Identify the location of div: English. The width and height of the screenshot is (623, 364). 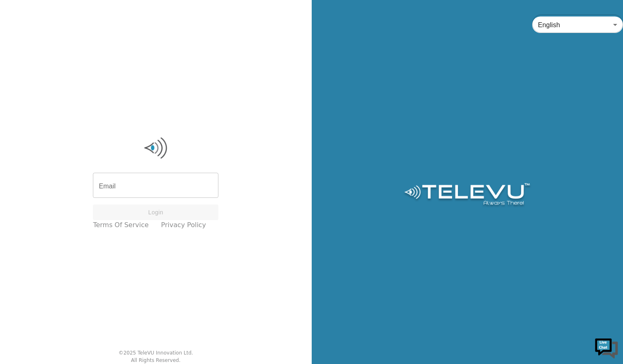
(577, 25).